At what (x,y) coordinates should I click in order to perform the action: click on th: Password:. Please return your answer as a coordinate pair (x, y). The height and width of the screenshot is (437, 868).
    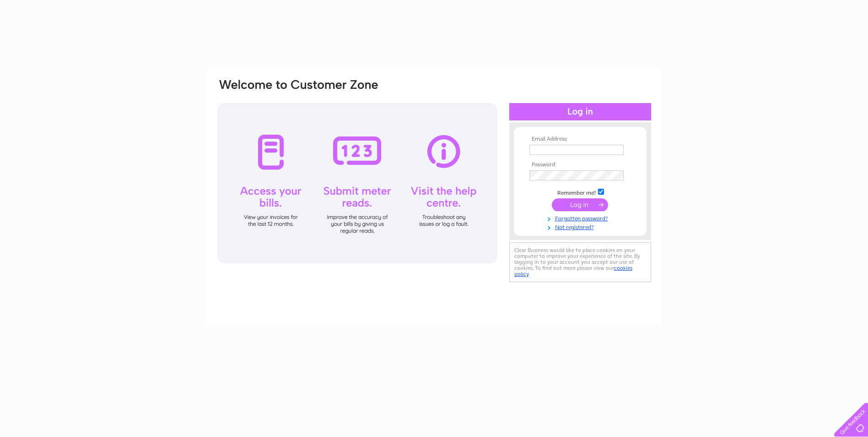
    Looking at the image, I should click on (580, 165).